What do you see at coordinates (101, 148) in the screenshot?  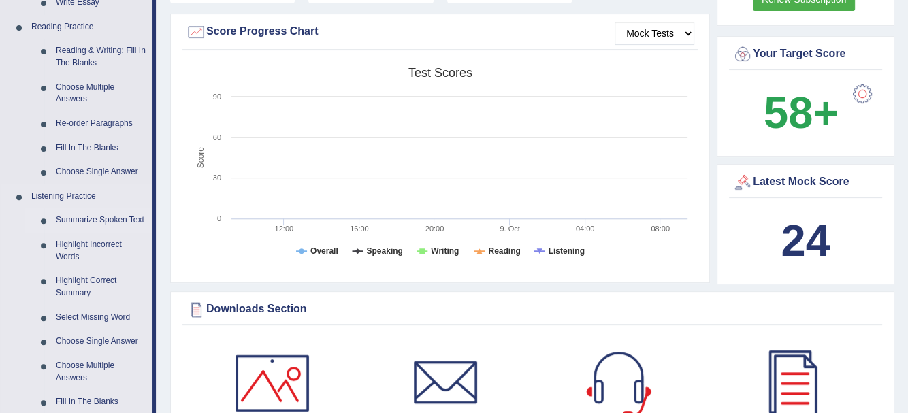 I see `a: Fill In The Blanks` at bounding box center [101, 148].